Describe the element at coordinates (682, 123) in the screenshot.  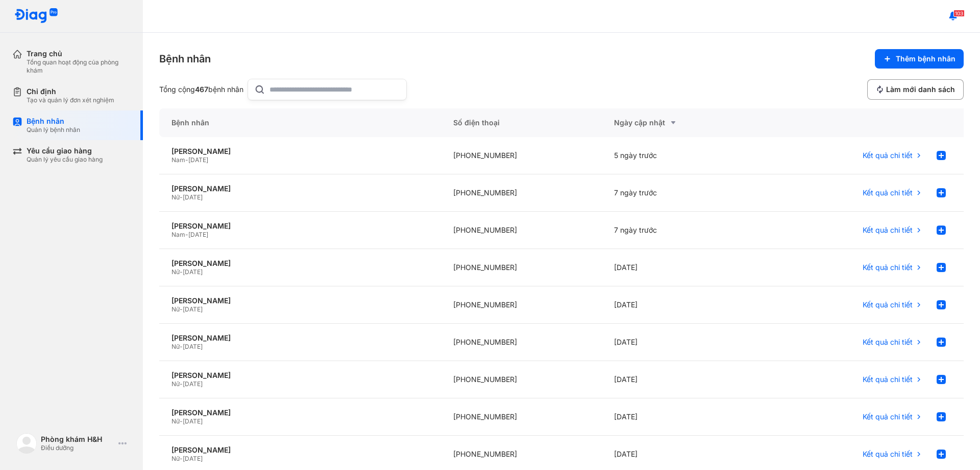
I see `div: Ngày cập nhật` at that location.